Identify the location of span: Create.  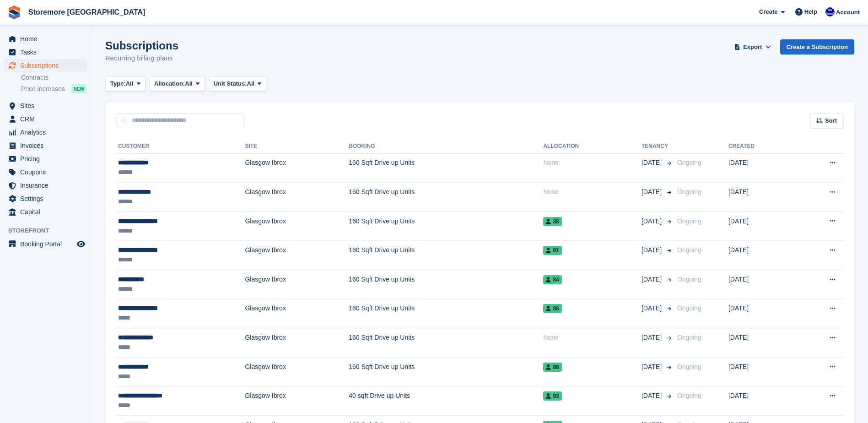
(768, 12).